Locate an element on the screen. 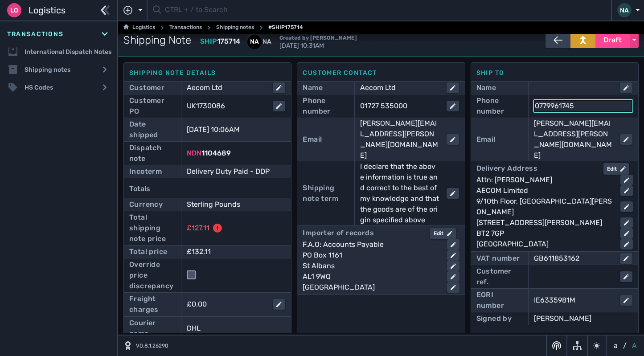  button: Draft is located at coordinates (612, 40).